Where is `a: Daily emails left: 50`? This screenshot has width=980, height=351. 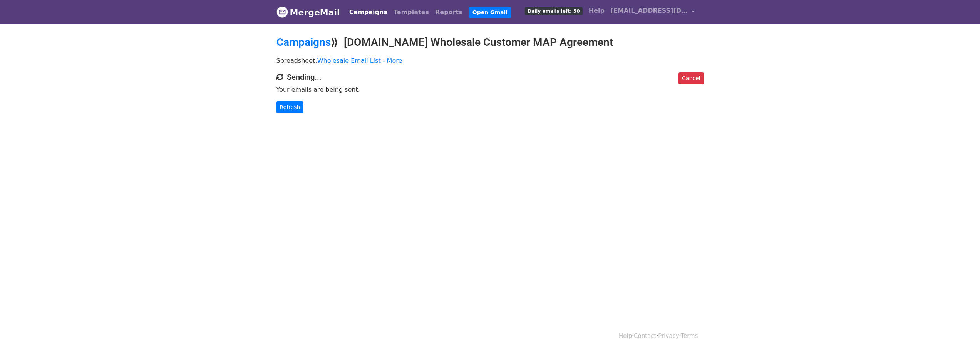
a: Daily emails left: 50 is located at coordinates (554, 11).